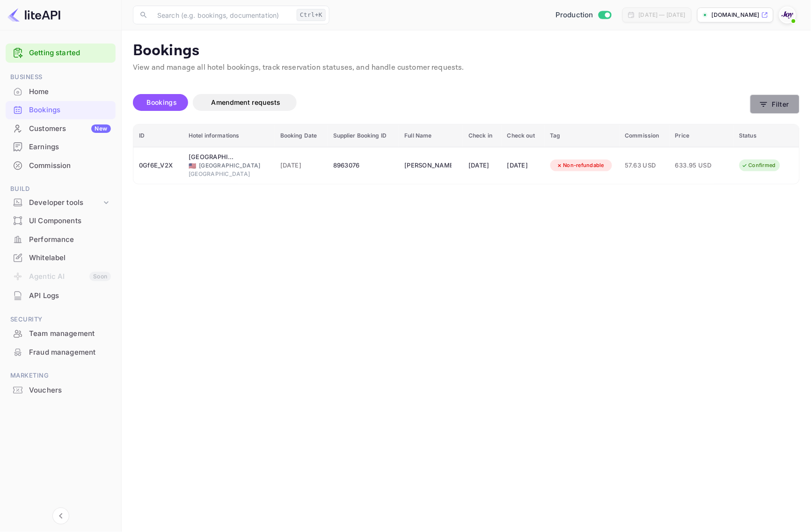 This screenshot has width=811, height=532. What do you see at coordinates (101, 129) in the screenshot?
I see `div: New` at bounding box center [101, 129].